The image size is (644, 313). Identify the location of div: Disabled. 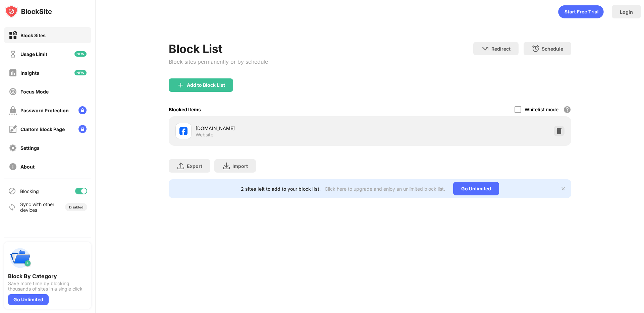
(76, 207).